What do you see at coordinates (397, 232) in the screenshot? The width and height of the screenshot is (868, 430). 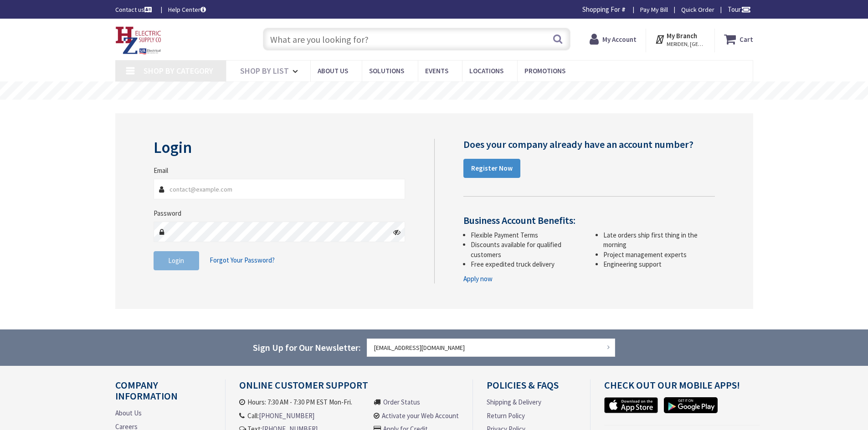 I see `i: Click here to show/hide password` at bounding box center [397, 232].